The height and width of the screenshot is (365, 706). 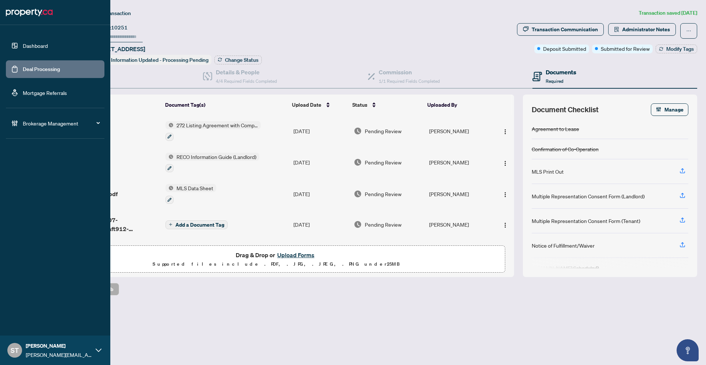 I want to click on div: Agreement to Lease, so click(x=555, y=129).